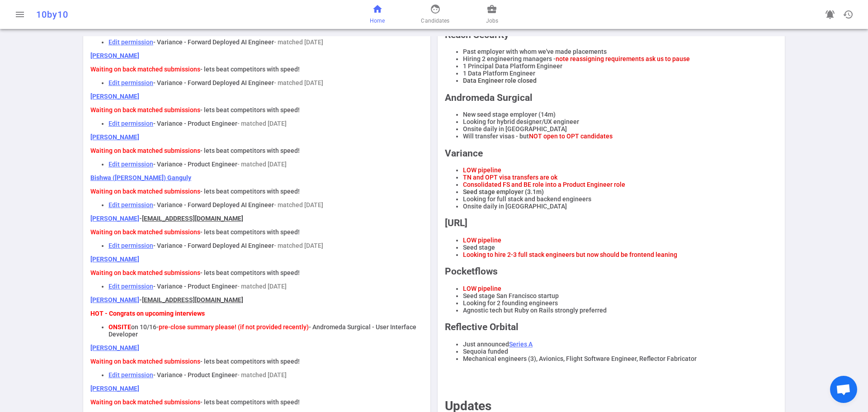  What do you see at coordinates (849, 15) in the screenshot?
I see `button: Open history` at bounding box center [849, 15].